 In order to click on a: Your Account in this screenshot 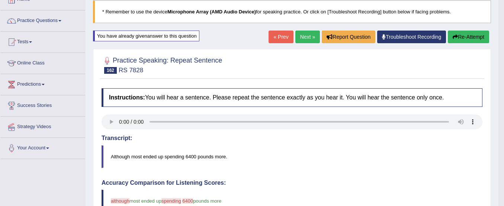, I will do `click(43, 147)`.